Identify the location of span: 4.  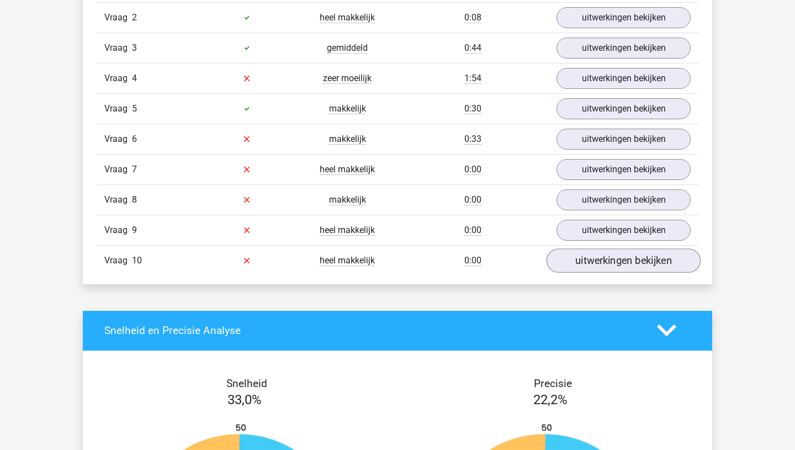
(134, 78).